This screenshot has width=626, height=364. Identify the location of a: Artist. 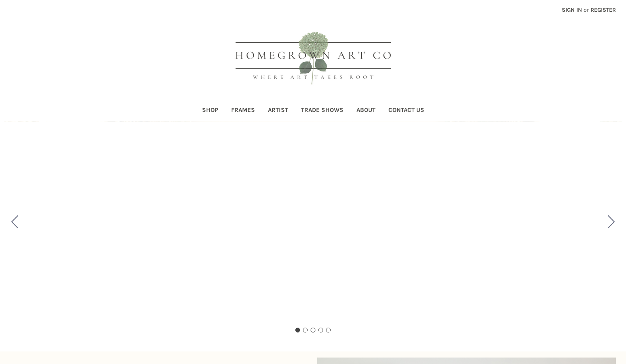
(278, 110).